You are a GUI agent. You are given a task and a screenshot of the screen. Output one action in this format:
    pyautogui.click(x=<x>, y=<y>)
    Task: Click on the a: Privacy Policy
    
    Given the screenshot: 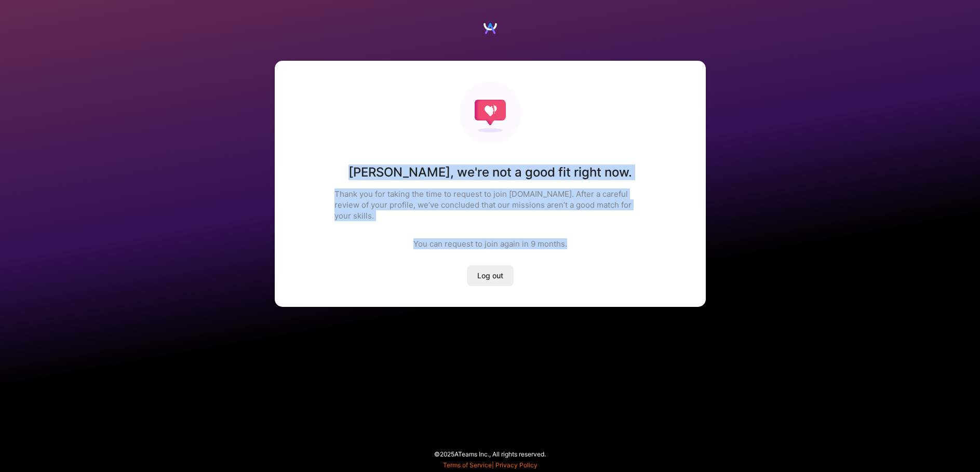 What is the action you would take?
    pyautogui.click(x=517, y=465)
    